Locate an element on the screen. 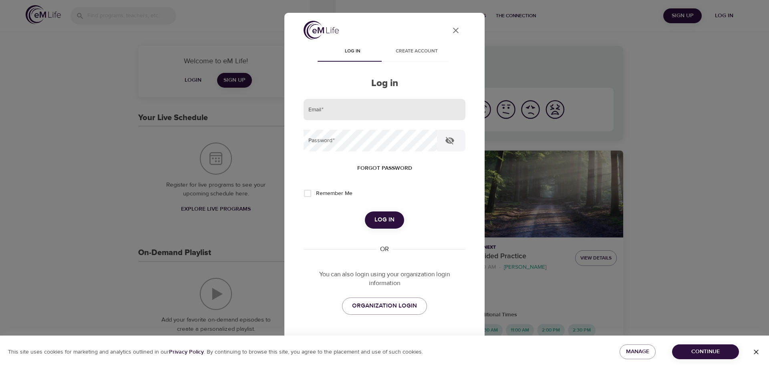  span: ORGANIZATION LOGIN is located at coordinates (384, 306).